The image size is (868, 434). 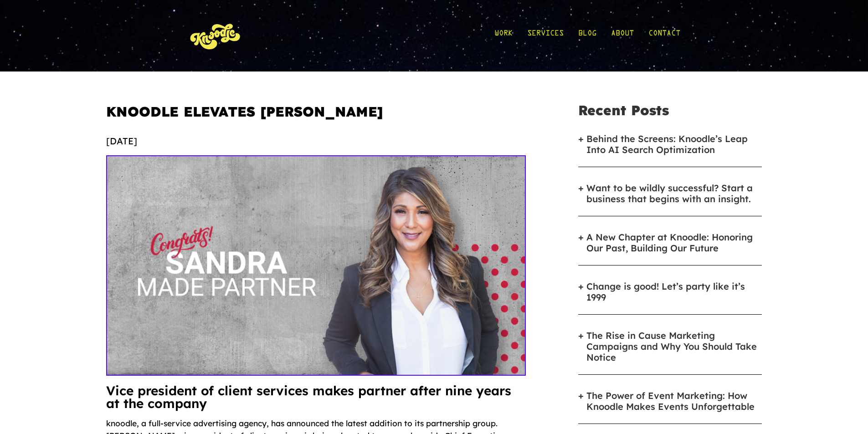 I want to click on a: A New Chapter at Knoodle: Honoring Our Past, Building Our Future, so click(x=674, y=243).